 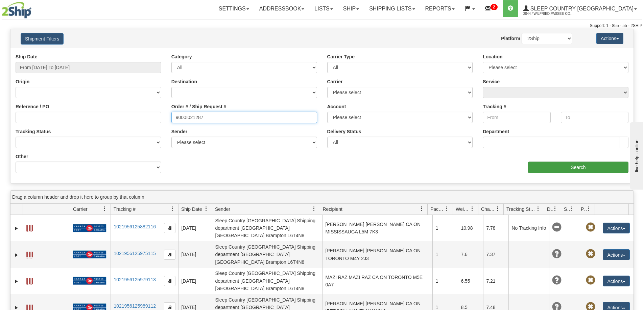 I want to click on td: 6.55, so click(x=470, y=281).